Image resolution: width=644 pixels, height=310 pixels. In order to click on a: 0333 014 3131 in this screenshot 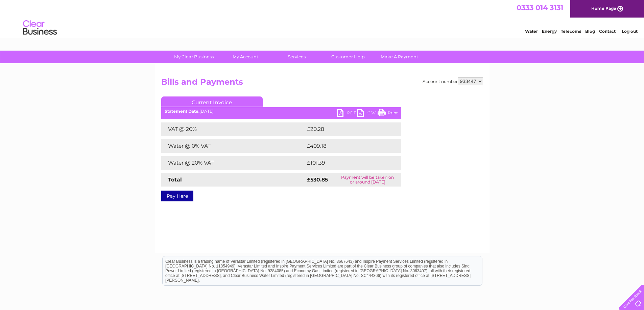, I will do `click(540, 7)`.